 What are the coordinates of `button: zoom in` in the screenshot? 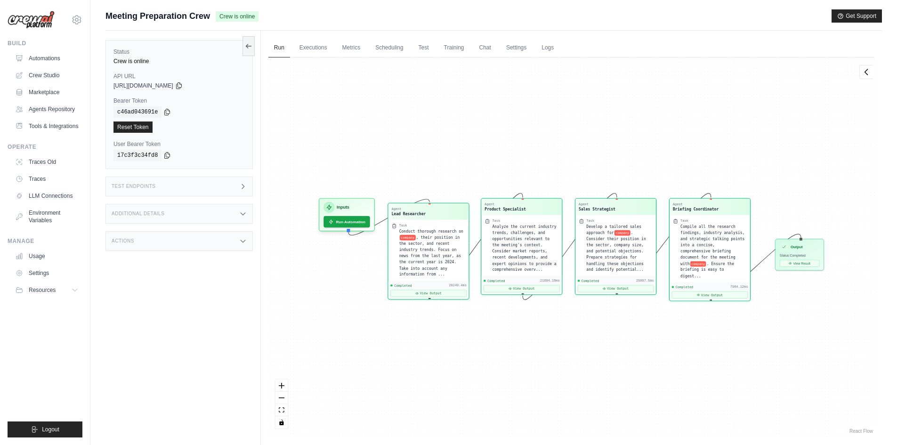 It's located at (282, 386).